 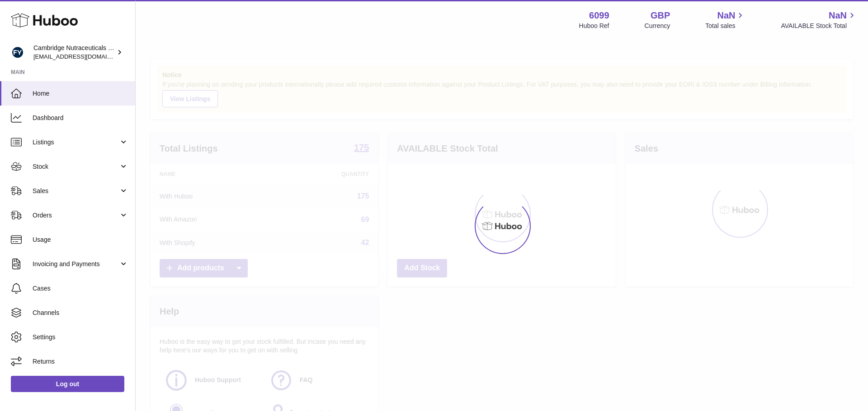 What do you see at coordinates (75, 191) in the screenshot?
I see `span: Sales` at bounding box center [75, 191].